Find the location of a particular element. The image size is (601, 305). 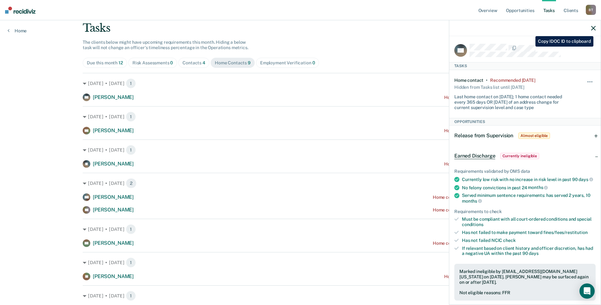

span: check is located at coordinates (509, 240).